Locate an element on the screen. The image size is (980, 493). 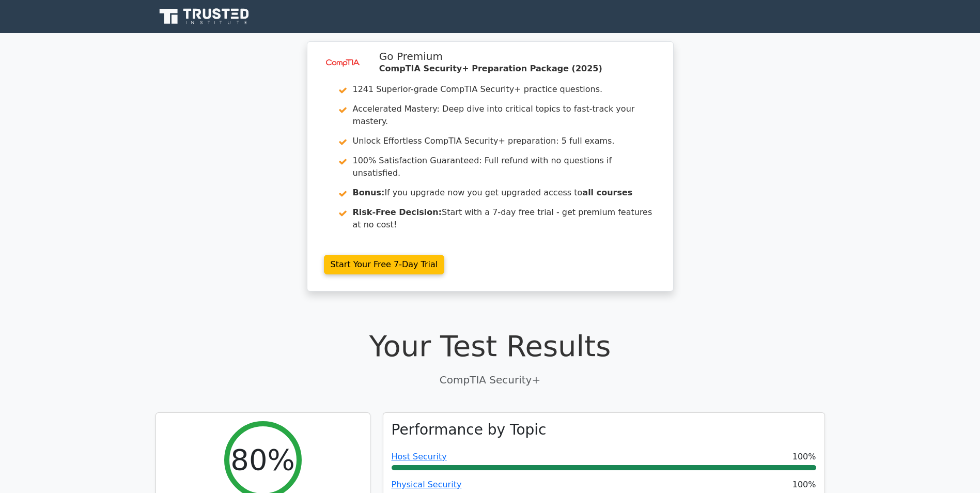
a: Host Security is located at coordinates (419, 456).